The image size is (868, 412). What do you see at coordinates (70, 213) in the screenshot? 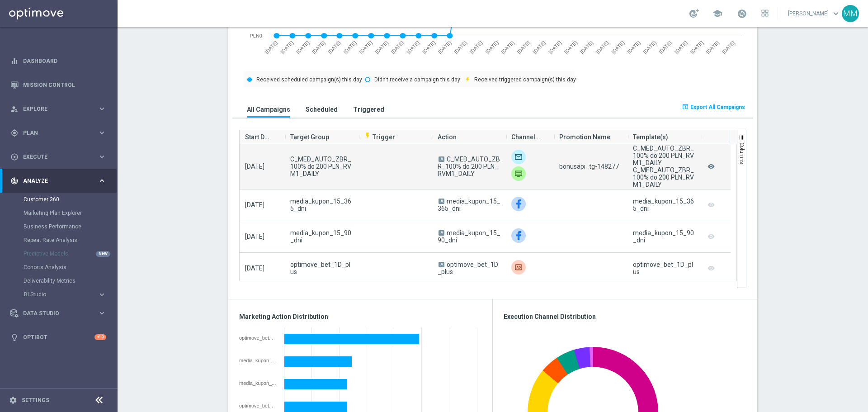
I see `div: Marketing Plan Explorer` at bounding box center [70, 213].